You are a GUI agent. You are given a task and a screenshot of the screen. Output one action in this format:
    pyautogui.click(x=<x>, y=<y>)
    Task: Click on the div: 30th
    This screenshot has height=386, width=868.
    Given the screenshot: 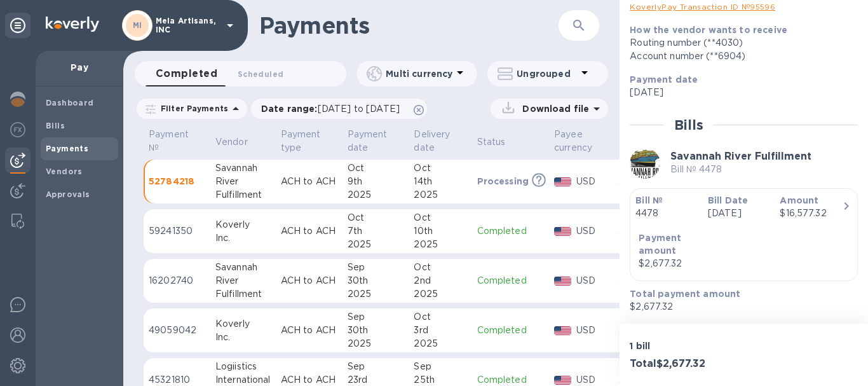 What is the action you would take?
    pyautogui.click(x=375, y=330)
    